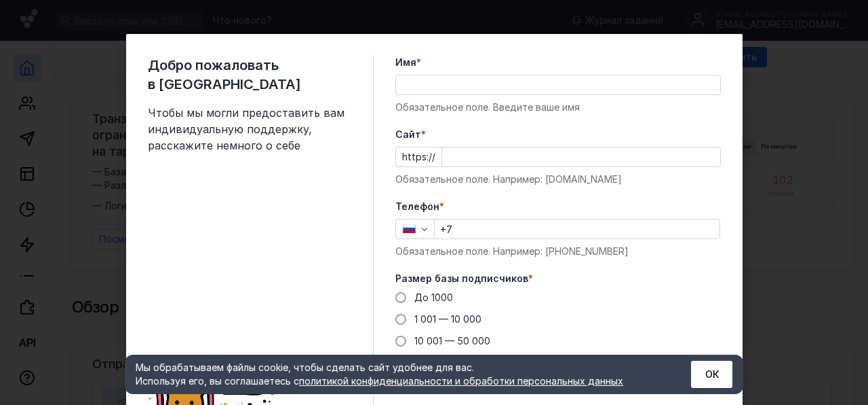 The width and height of the screenshot is (868, 405). Describe the element at coordinates (452, 340) in the screenshot. I see `span: 10 001 — 50 000` at that location.